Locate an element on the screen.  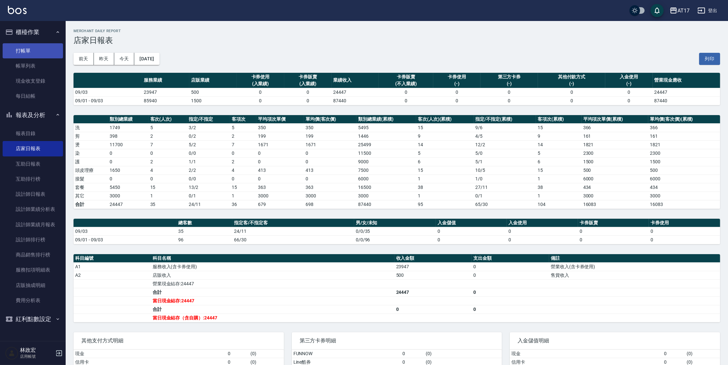
a: 費用分析表 is located at coordinates (33, 301).